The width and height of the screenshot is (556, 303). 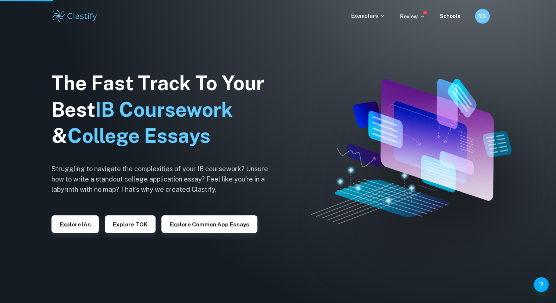 What do you see at coordinates (450, 16) in the screenshot?
I see `a: Schools` at bounding box center [450, 16].